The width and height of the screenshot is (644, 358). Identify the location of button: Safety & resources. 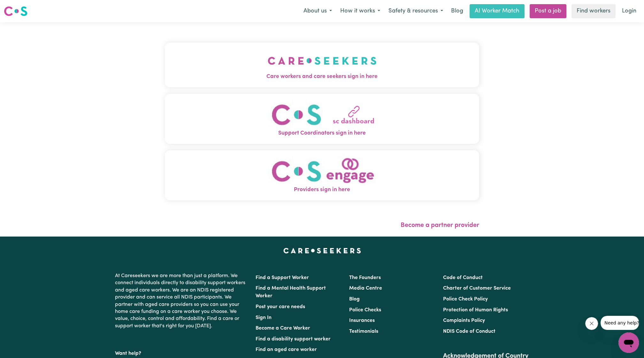
(416, 11).